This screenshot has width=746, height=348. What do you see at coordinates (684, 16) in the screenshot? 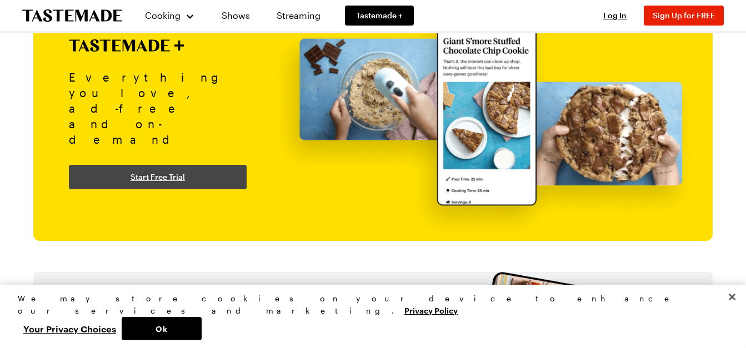
I see `button: Sign Up for FREE` at bounding box center [684, 16].